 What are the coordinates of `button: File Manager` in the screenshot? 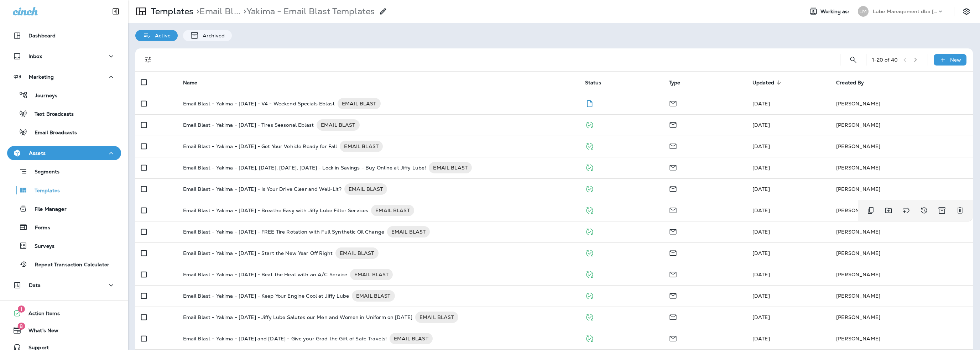 It's located at (64, 209).